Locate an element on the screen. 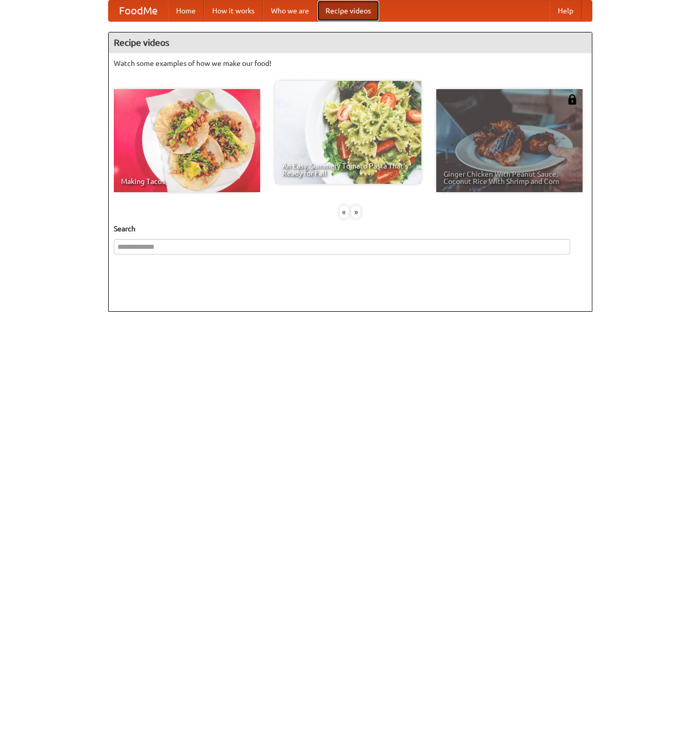 The height and width of the screenshot is (729, 700). a: How it works is located at coordinates (234, 11).